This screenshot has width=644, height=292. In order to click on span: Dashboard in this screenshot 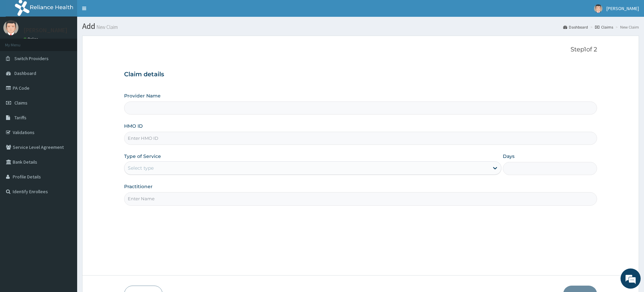, I will do `click(25, 73)`.